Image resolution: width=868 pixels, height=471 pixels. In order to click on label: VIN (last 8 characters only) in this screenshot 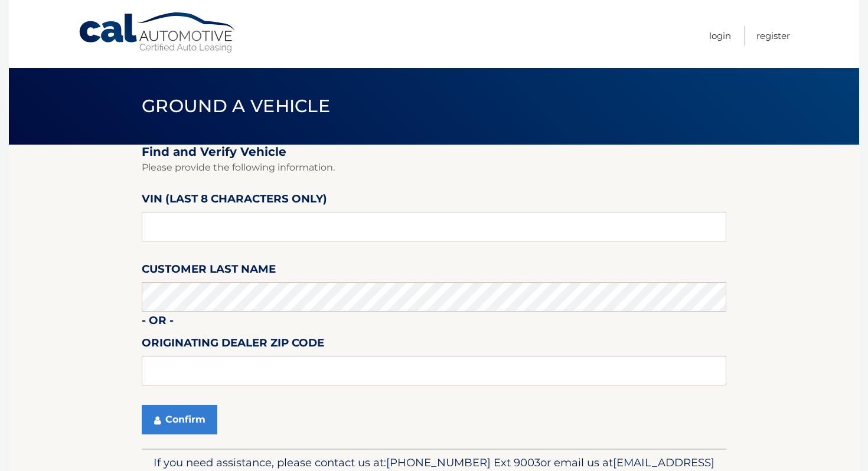, I will do `click(234, 201)`.